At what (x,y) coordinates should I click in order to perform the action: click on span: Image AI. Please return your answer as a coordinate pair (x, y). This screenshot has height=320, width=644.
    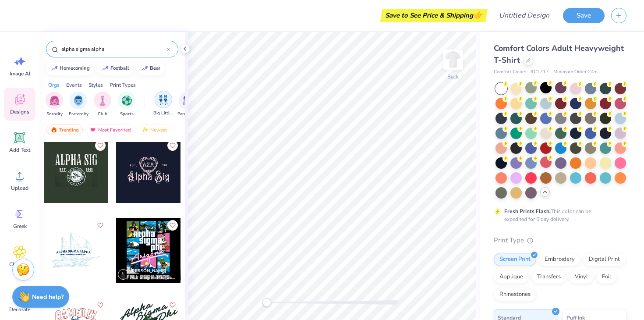
    Looking at the image, I should click on (20, 74).